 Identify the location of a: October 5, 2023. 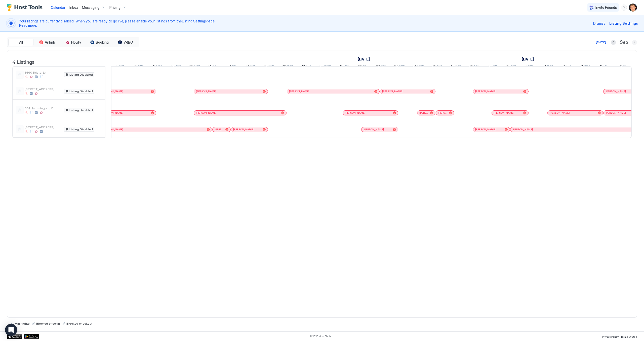
(605, 66).